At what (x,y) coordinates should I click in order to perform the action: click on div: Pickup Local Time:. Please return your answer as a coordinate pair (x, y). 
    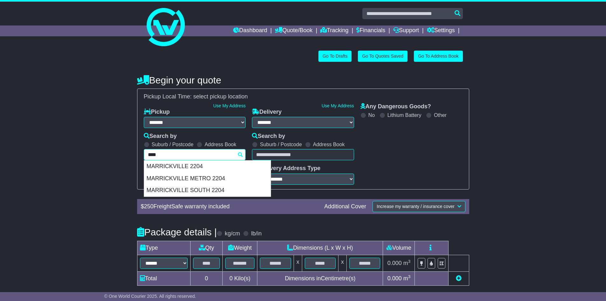
    Looking at the image, I should click on (303, 97).